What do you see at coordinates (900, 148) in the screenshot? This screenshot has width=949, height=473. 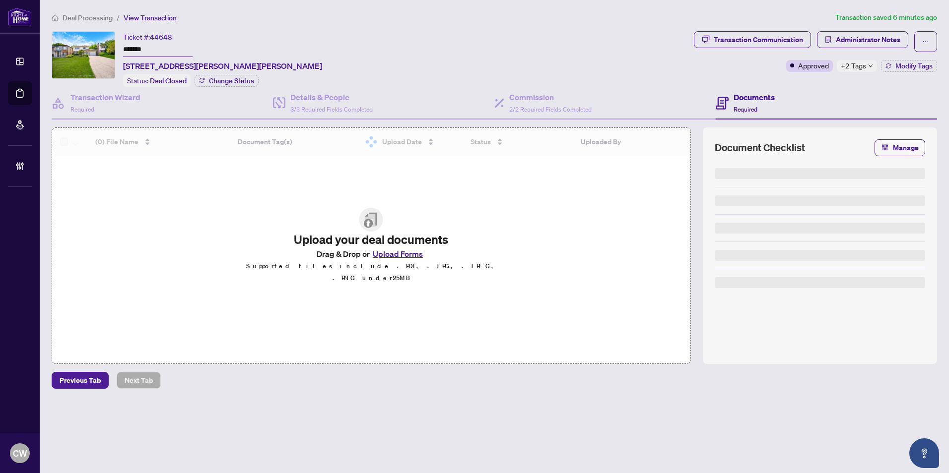 I see `button: Manage` at bounding box center [900, 148].